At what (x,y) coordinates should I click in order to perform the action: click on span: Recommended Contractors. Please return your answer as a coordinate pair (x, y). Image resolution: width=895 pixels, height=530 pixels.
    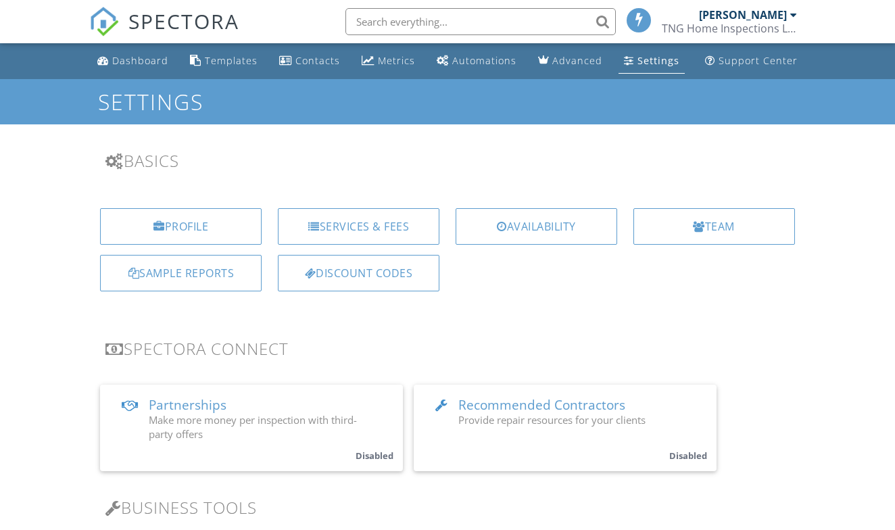
    Looking at the image, I should click on (542, 405).